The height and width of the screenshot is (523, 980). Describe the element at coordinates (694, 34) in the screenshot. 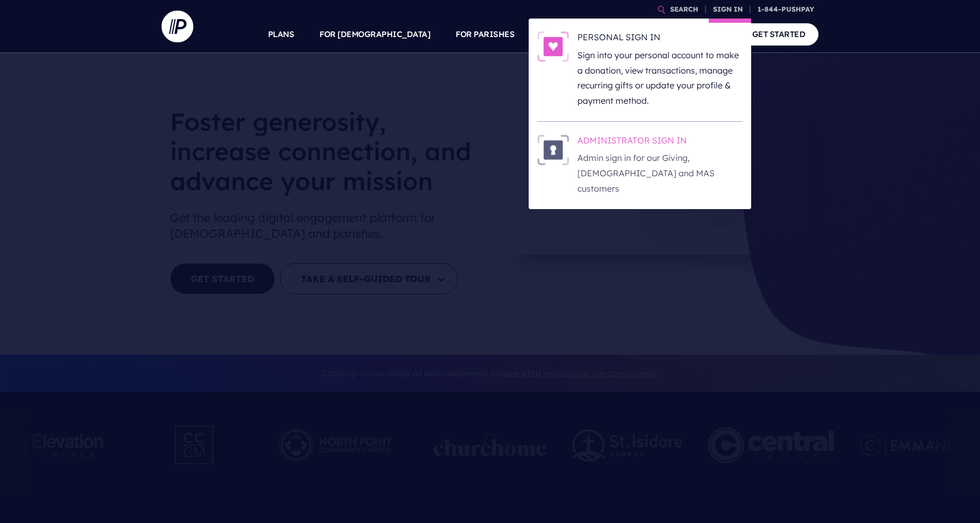

I see `a: COMPANY` at that location.